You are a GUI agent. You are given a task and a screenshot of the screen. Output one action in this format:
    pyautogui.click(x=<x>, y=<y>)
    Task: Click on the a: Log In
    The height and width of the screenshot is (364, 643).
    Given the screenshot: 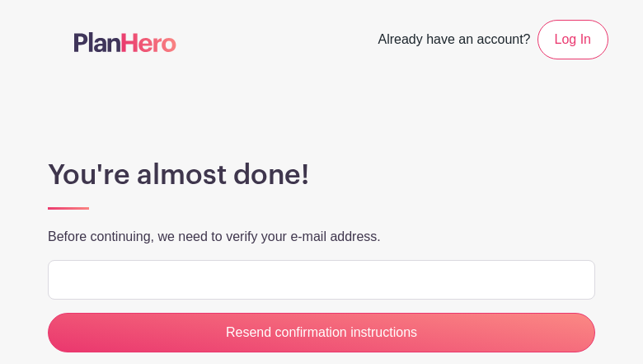 What is the action you would take?
    pyautogui.click(x=573, y=40)
    